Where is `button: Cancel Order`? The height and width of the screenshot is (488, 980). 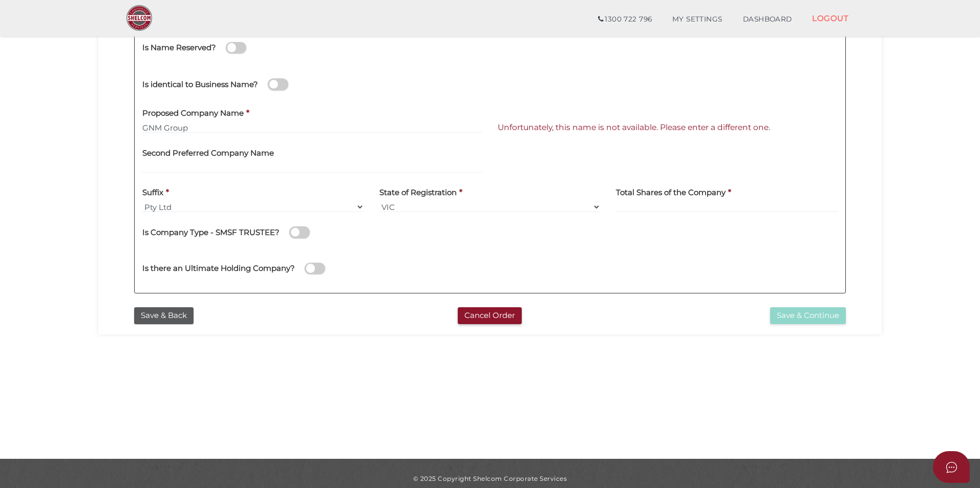 button: Cancel Order is located at coordinates (490, 316).